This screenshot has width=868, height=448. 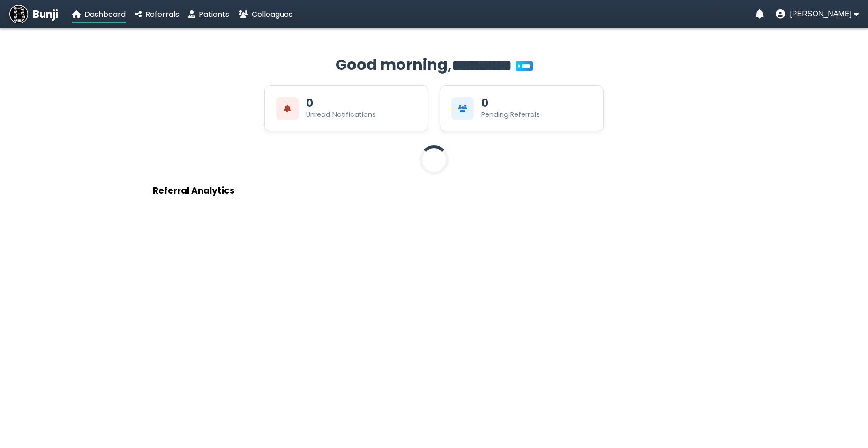 I want to click on span: Dashboard, so click(x=105, y=14).